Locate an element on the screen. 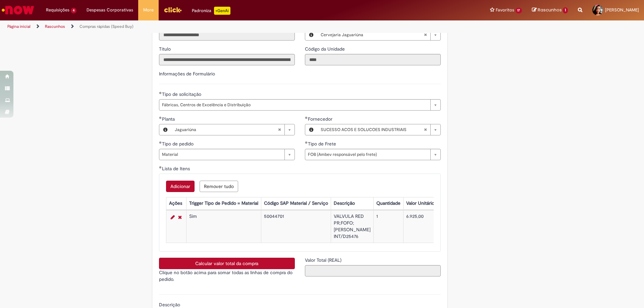 The height and width of the screenshot is (308, 644). span: Material is located at coordinates (221, 155).